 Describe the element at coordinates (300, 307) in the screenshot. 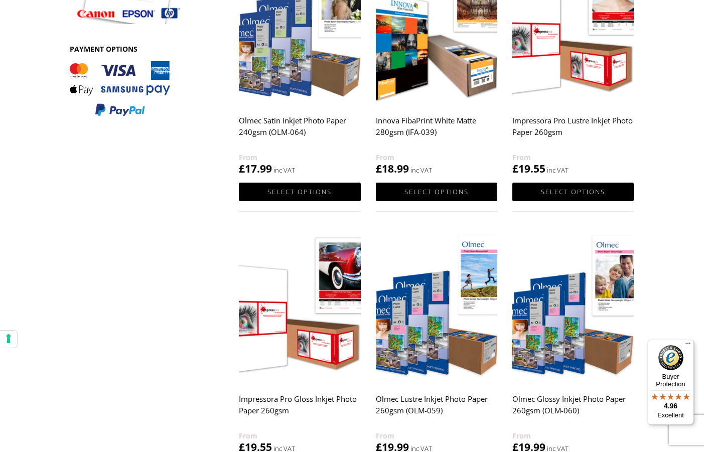

I see `img: Impressora Pro Gloss Inkjet Photo Paper 260gsm` at that location.